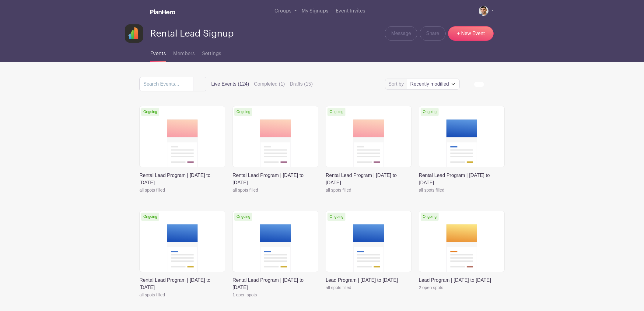 This screenshot has width=644, height=311. What do you see at coordinates (283, 11) in the screenshot?
I see `span: Groups` at bounding box center [283, 11].